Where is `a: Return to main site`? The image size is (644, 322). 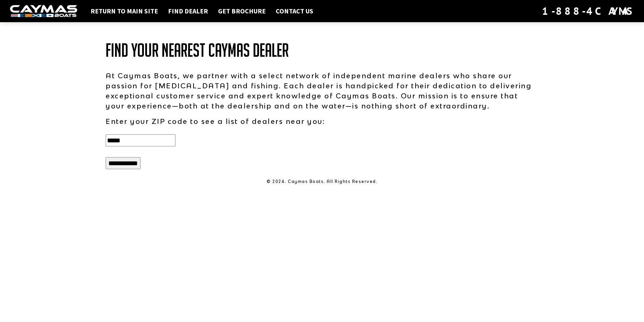
a: Return to main site is located at coordinates (124, 11).